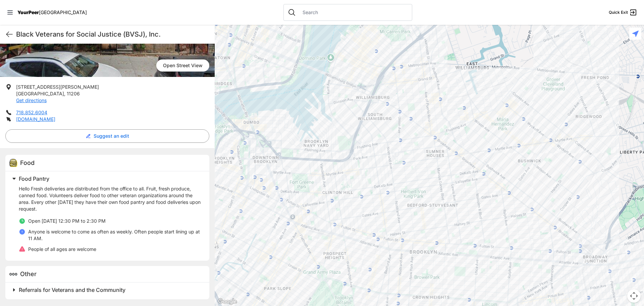 The height and width of the screenshot is (306, 644). I want to click on button: Map camera controls, so click(634, 296).